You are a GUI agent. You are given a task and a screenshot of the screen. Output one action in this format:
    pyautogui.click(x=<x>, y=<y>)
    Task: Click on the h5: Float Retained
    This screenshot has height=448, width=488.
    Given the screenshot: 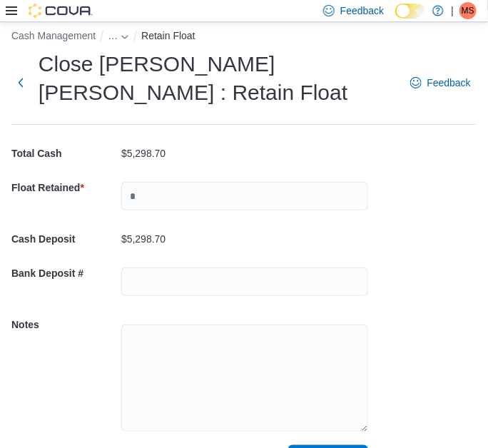 What is the action you would take?
    pyautogui.click(x=65, y=188)
    